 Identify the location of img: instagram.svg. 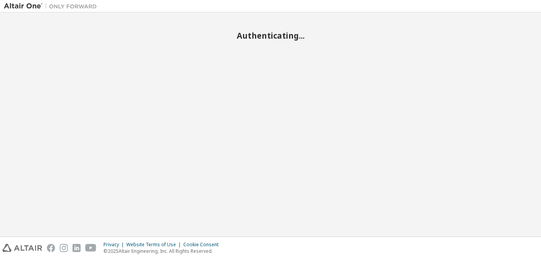
(64, 248).